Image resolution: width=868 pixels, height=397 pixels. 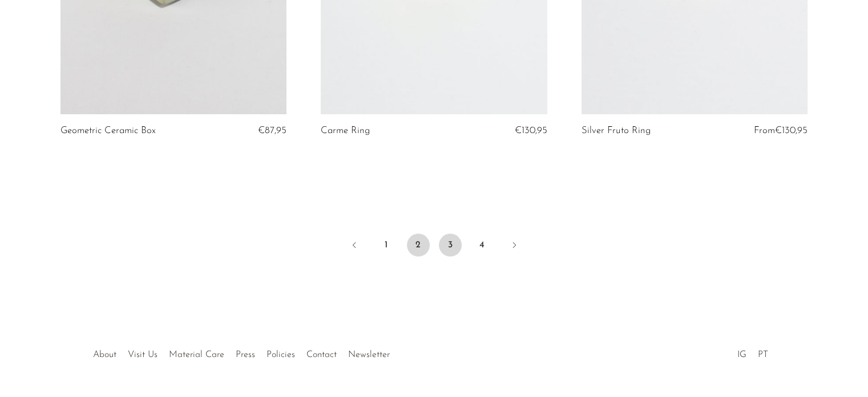 I want to click on span: 2, so click(x=419, y=245).